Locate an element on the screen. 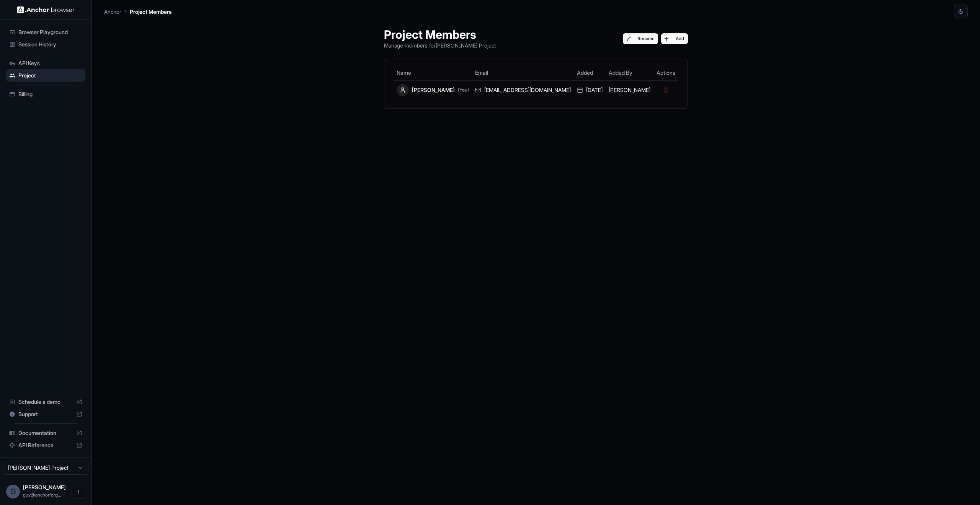  div: Billing is located at coordinates (45, 94).